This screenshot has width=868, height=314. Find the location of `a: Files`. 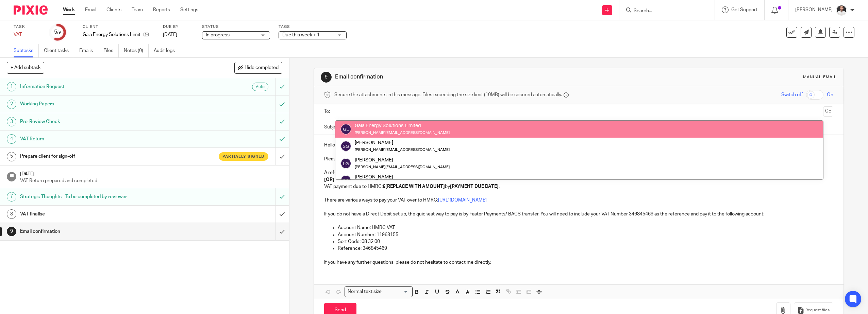

a: Files is located at coordinates (111, 51).